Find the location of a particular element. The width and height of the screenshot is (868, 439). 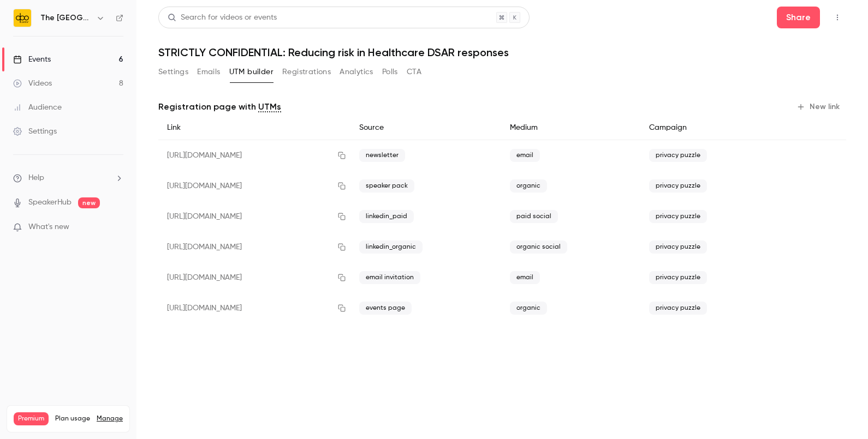

span: new is located at coordinates (89, 203).